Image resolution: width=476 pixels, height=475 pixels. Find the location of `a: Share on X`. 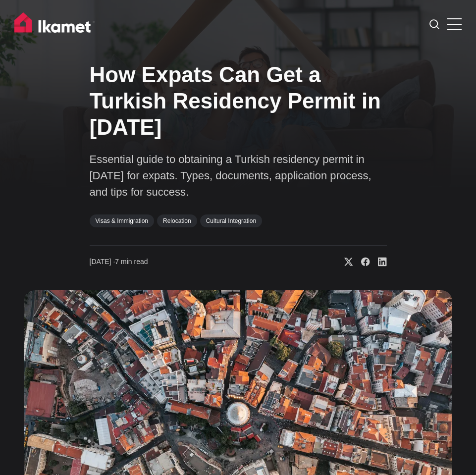

a: Share on X is located at coordinates (345, 262).